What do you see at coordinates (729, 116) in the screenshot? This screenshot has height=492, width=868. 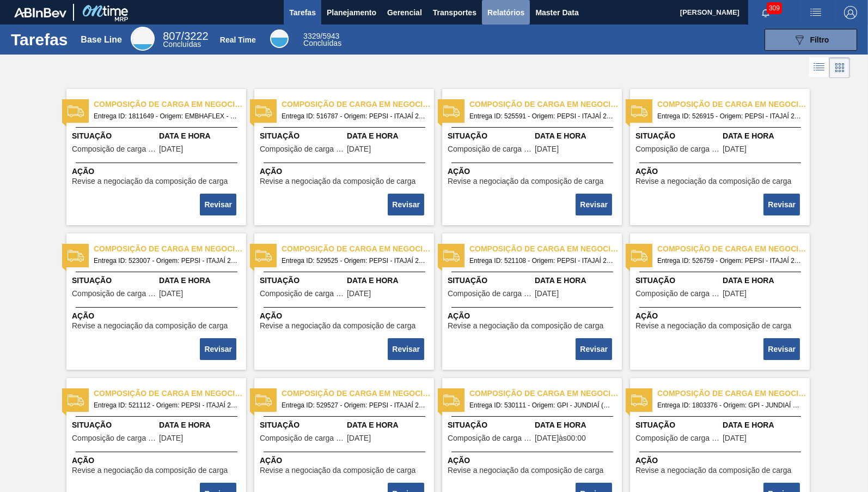 I see `span: Entrega ID: 526915 - Origem: PEPSI - ITAJAÍ 2 (SC) - Destino: BR15` at bounding box center [729, 116].